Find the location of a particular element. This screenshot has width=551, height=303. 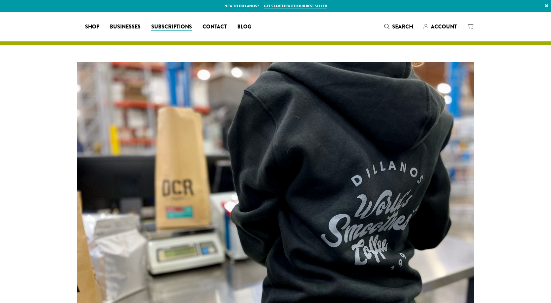

span: Subscriptions is located at coordinates (172, 27).